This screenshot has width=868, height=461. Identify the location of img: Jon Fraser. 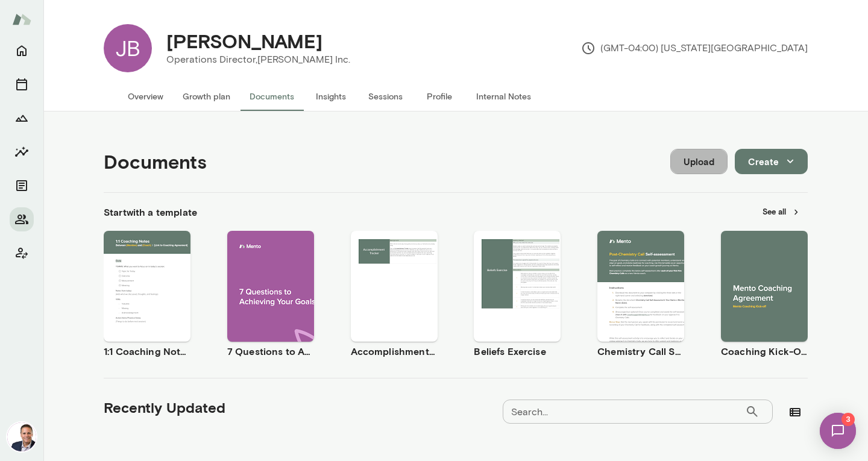
(22, 437).